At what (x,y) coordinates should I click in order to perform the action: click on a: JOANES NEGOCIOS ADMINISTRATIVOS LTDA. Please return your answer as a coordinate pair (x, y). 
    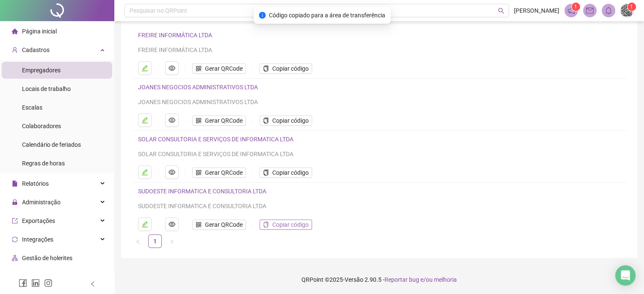
    Looking at the image, I should click on (198, 87).